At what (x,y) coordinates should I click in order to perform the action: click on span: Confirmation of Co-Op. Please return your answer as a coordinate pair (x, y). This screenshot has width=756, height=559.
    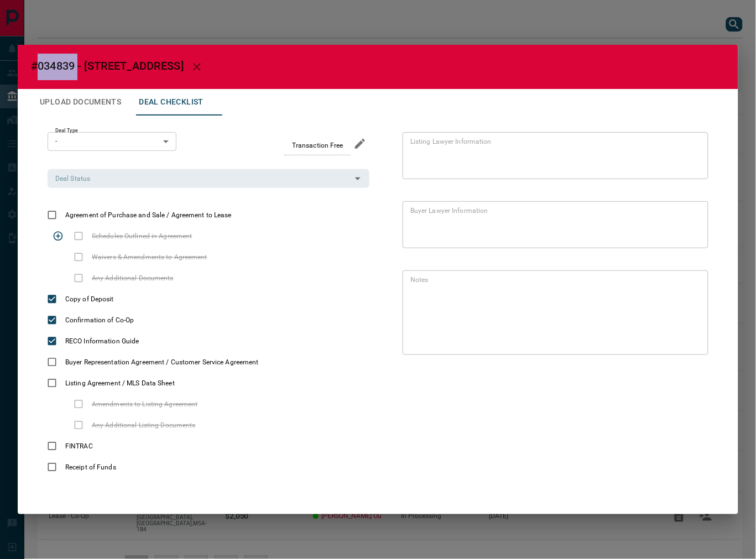
    Looking at the image, I should click on (99, 320).